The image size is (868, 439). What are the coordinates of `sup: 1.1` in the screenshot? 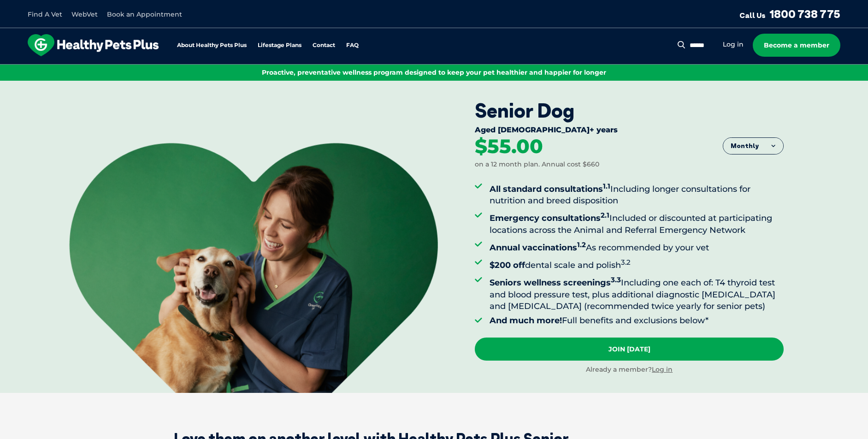 It's located at (606, 186).